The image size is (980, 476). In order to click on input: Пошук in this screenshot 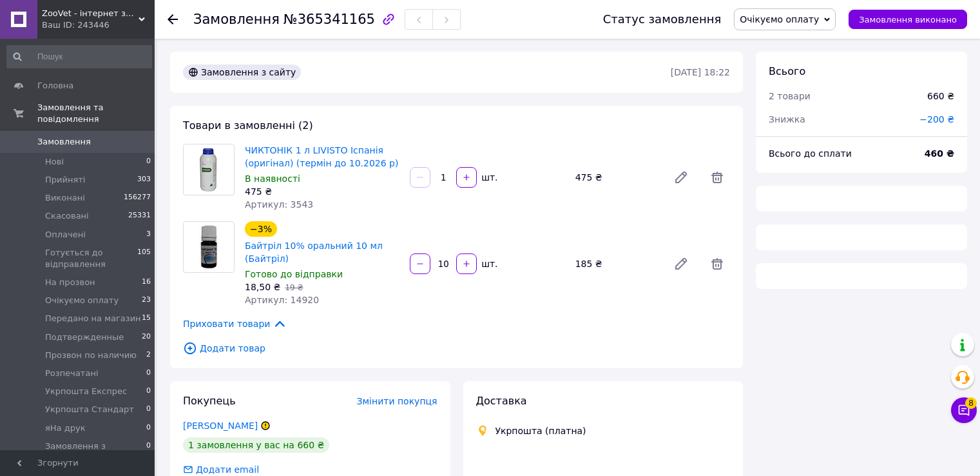, I will do `click(79, 57)`.